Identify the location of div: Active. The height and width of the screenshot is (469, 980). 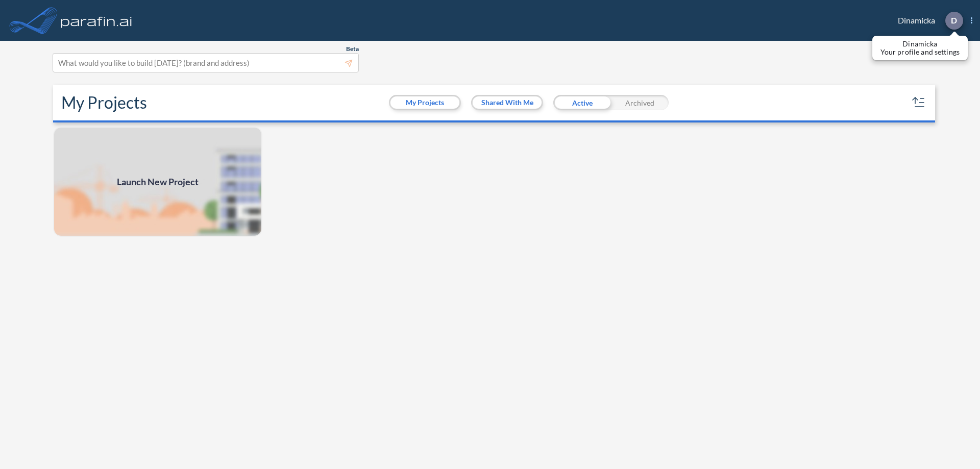
(582, 102).